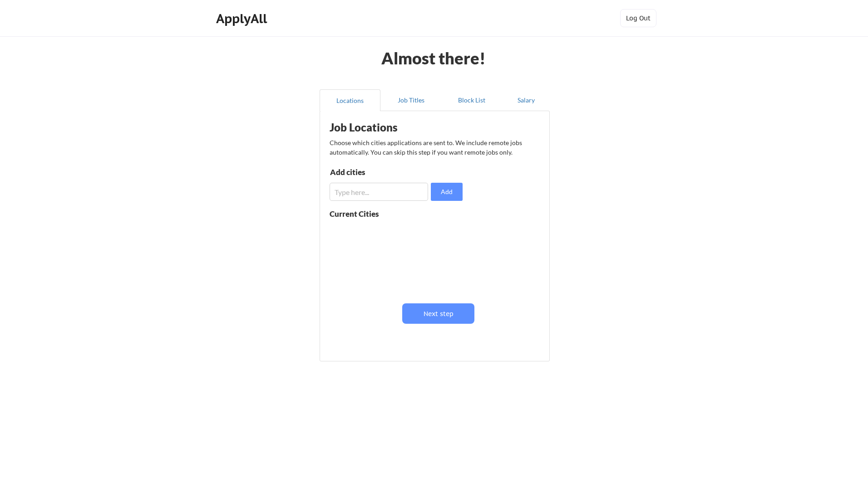 This screenshot has height=487, width=868. What do you see at coordinates (638, 18) in the screenshot?
I see `button: Log Out` at bounding box center [638, 18].